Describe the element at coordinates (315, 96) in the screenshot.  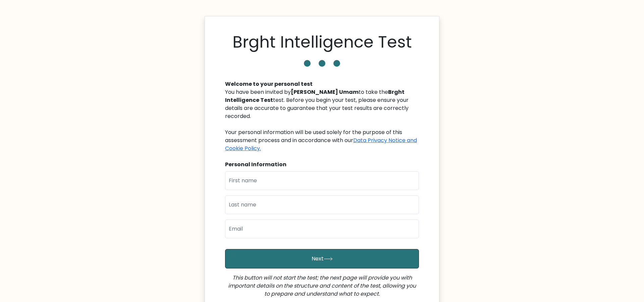
I see `b: Brght Intelligence Test` at that location.